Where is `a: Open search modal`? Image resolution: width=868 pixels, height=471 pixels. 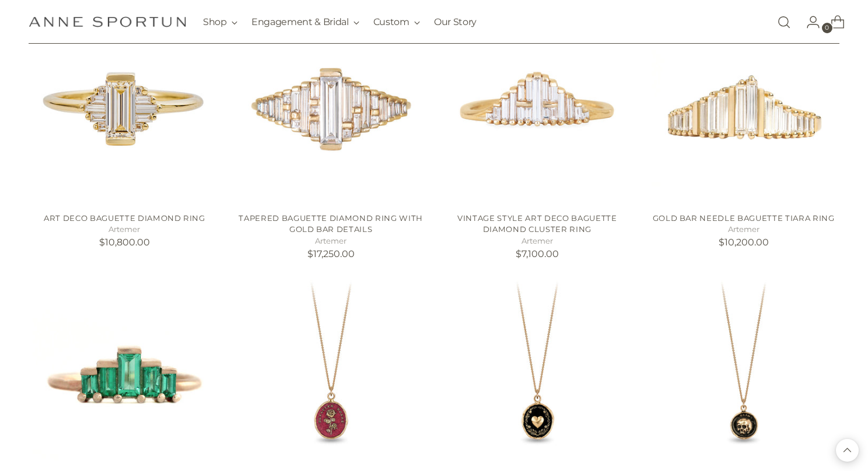
a: Open search modal is located at coordinates (784, 22).